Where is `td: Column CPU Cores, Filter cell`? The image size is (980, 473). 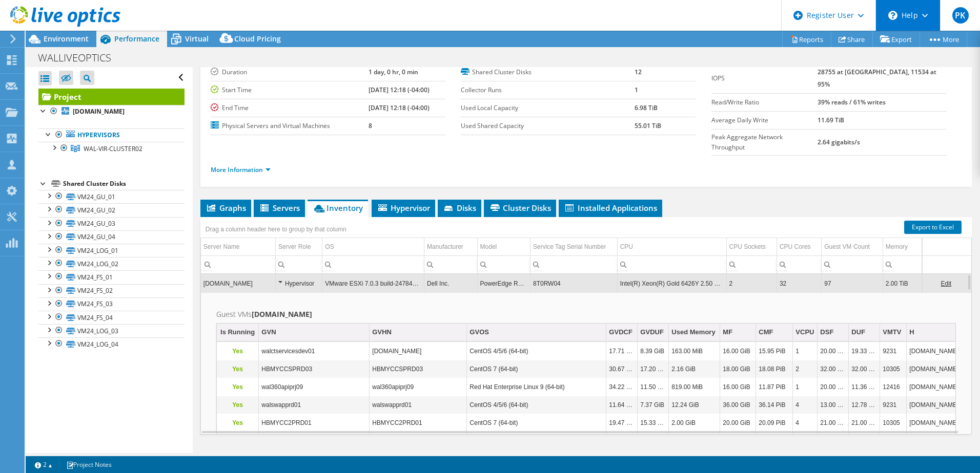 td: Column CPU Cores, Filter cell is located at coordinates (798, 264).